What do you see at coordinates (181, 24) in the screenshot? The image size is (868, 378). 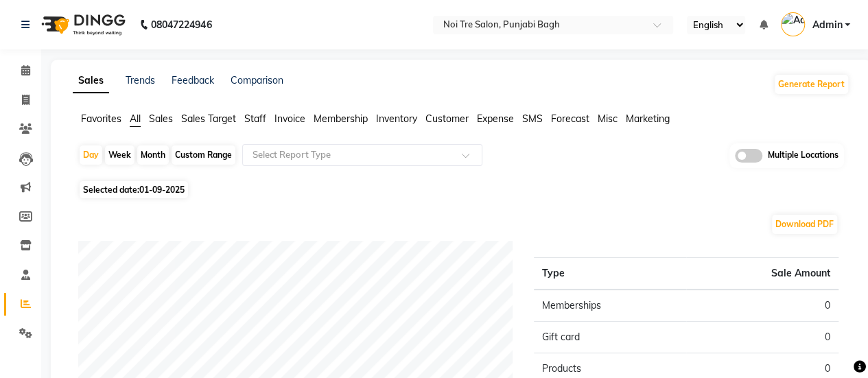 I see `b: 08047224946` at bounding box center [181, 24].